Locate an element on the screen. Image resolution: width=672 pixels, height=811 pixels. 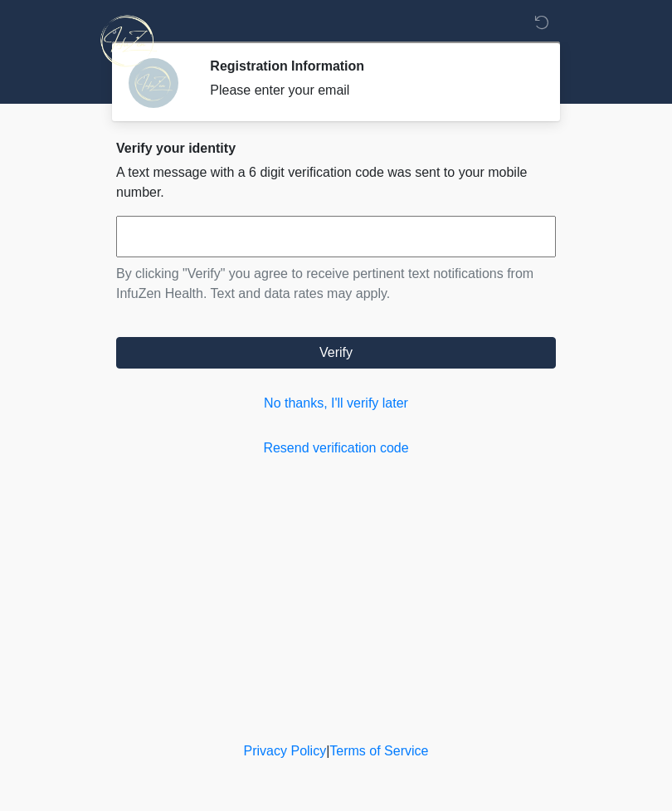
a: Resend verification code is located at coordinates (336, 448).